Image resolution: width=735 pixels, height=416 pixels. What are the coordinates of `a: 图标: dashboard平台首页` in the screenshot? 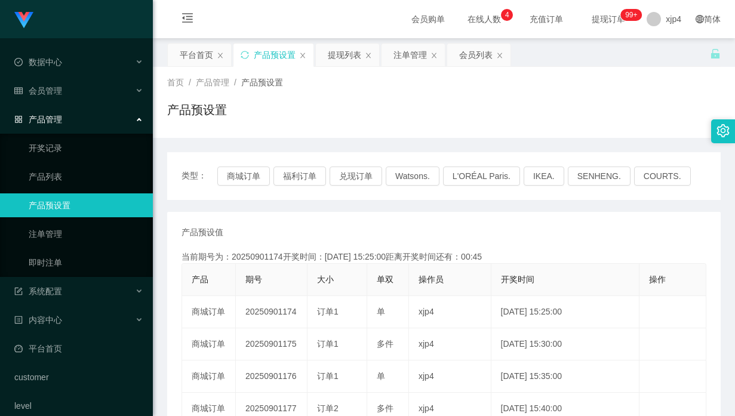 It's located at (79, 349).